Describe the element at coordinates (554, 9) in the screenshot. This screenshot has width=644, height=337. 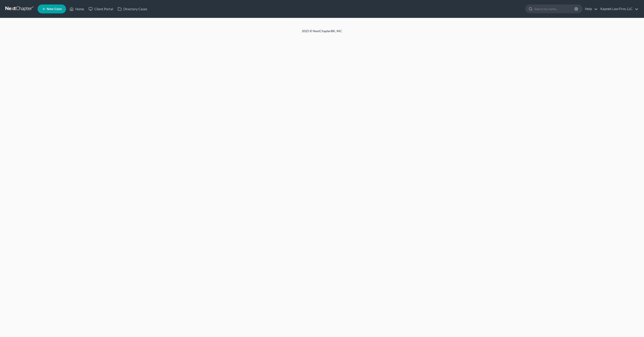
I see `input: Search by name...` at that location.